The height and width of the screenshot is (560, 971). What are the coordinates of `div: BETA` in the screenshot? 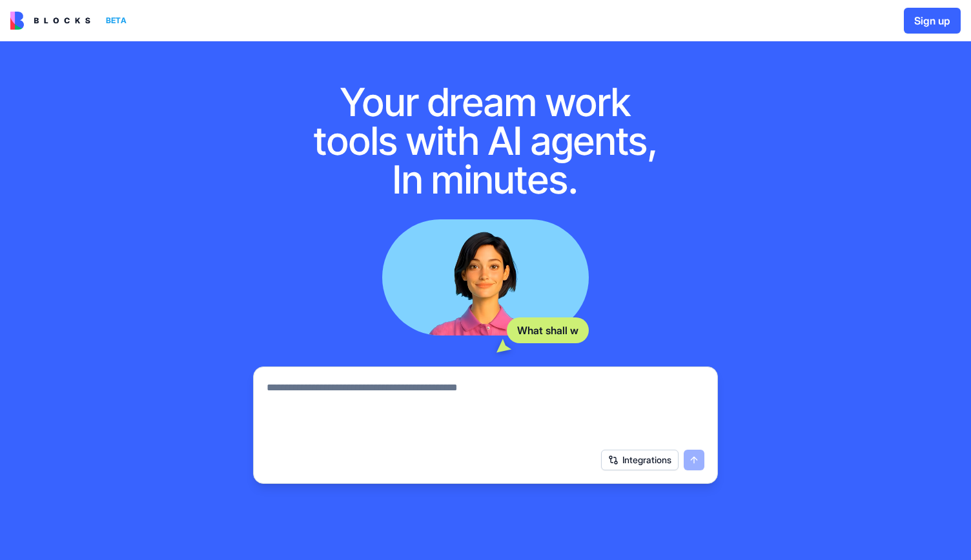 It's located at (116, 20).